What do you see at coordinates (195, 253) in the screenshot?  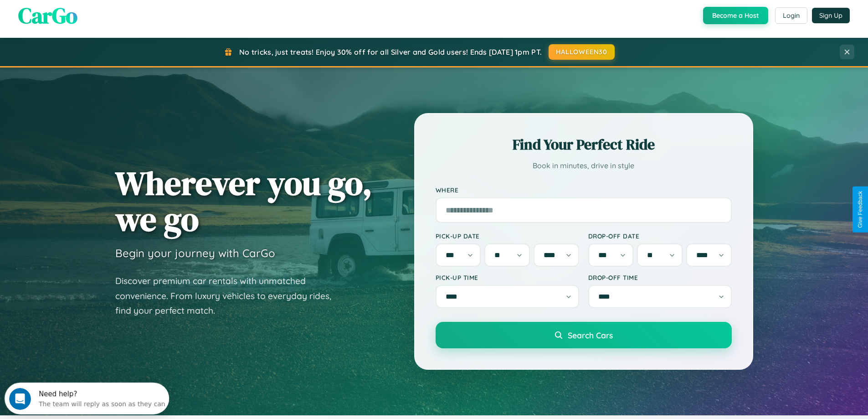 I see `h3: Begin your journey with CarGo` at bounding box center [195, 253].